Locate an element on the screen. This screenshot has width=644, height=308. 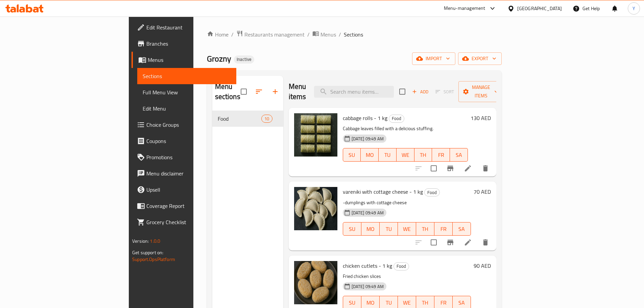
span: Choice Groups is located at coordinates (188, 125).